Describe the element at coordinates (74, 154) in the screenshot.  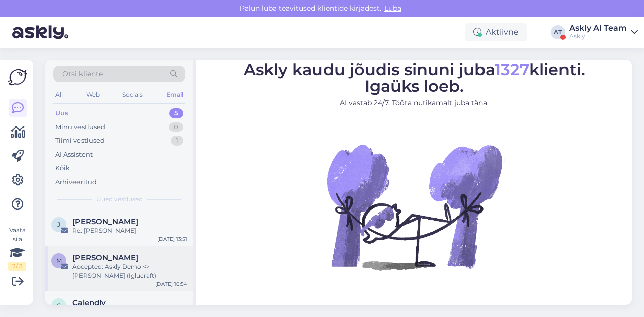
I see `div: AI Assistent` at that location.